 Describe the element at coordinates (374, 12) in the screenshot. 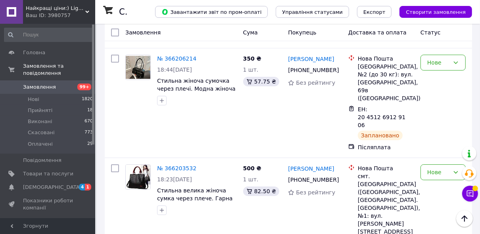

I see `span: Експорт` at that location.